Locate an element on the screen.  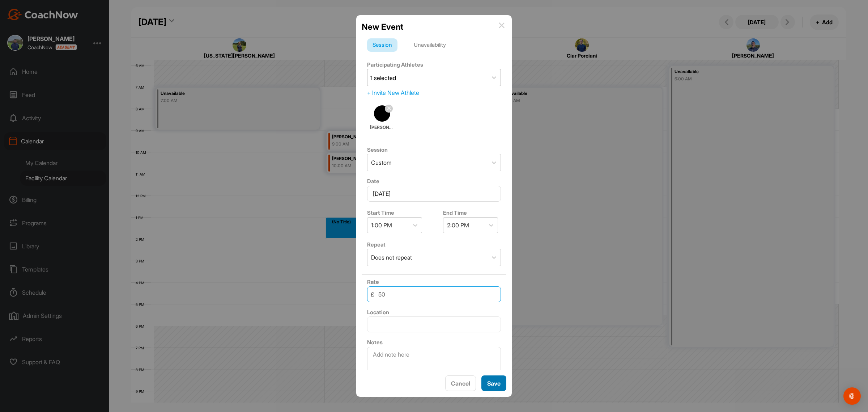
label: Start Time is located at coordinates (381, 212).